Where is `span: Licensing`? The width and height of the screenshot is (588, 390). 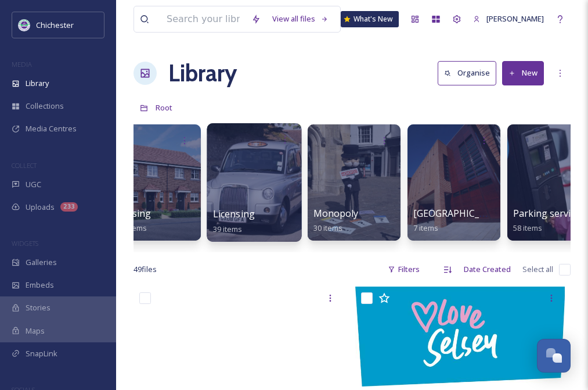 span: Licensing is located at coordinates (234, 214).